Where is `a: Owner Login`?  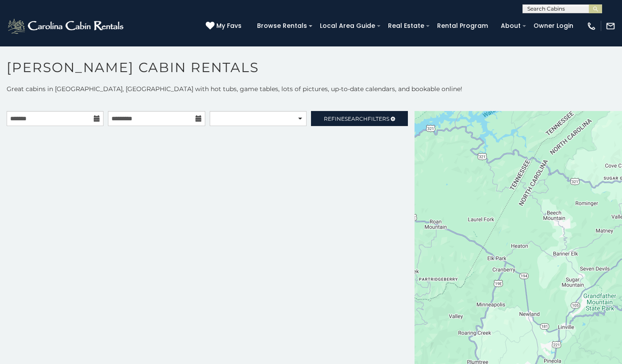
a: Owner Login is located at coordinates (553, 26).